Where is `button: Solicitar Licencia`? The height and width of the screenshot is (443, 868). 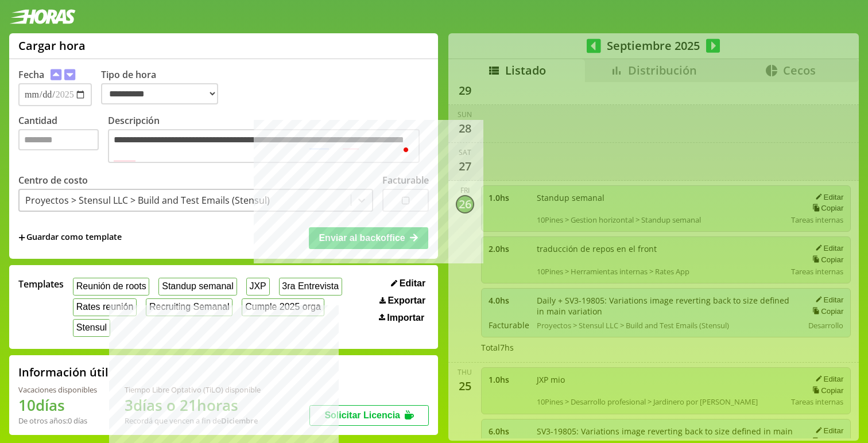 button: Solicitar Licencia is located at coordinates (369, 415).